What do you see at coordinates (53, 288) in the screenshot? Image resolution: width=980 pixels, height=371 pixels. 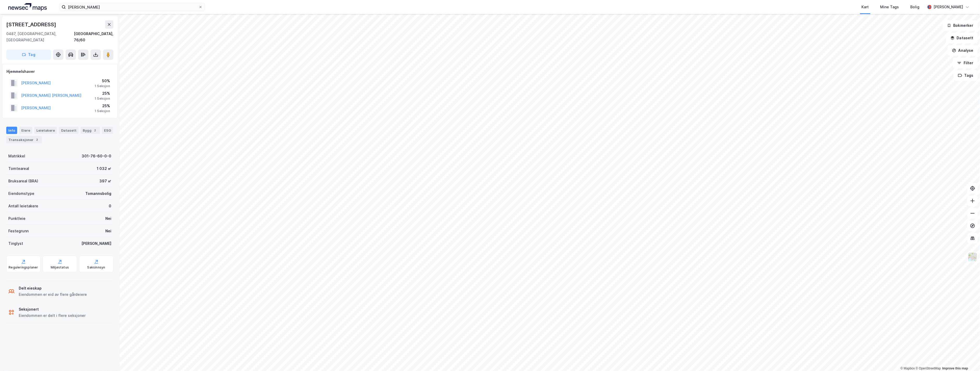 I see `div: Delt eieskap` at bounding box center [53, 288].